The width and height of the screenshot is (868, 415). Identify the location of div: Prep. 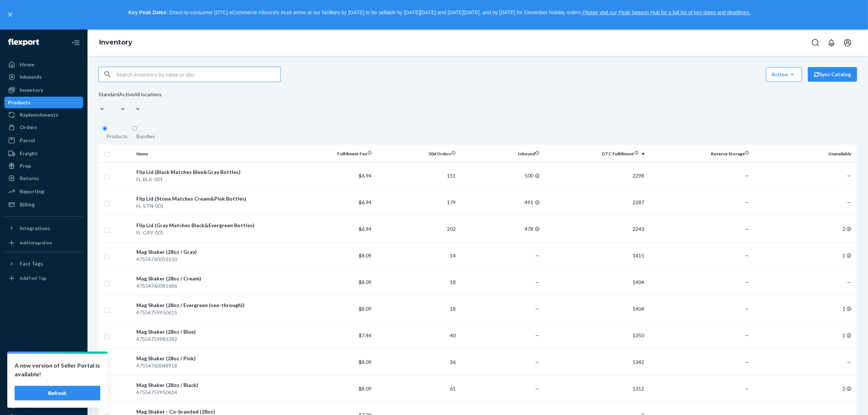
(25, 166).